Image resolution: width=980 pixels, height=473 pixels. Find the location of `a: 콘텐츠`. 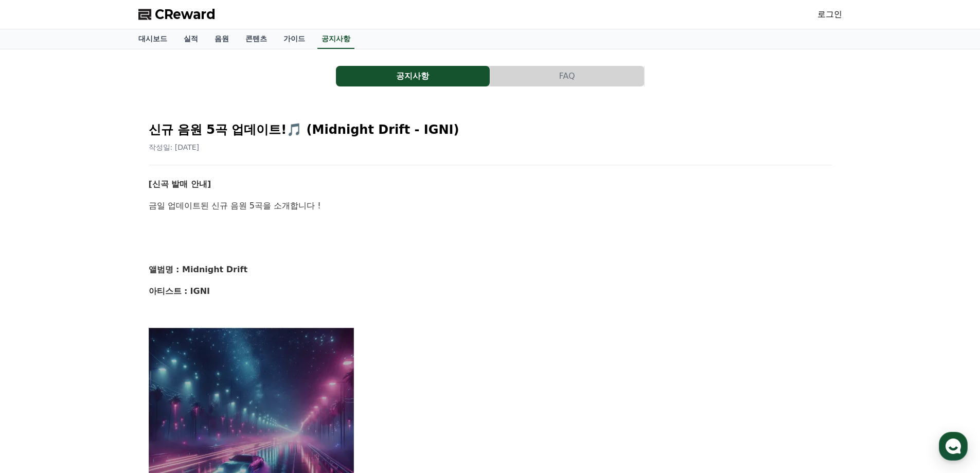

a: 콘텐츠 is located at coordinates (256, 39).